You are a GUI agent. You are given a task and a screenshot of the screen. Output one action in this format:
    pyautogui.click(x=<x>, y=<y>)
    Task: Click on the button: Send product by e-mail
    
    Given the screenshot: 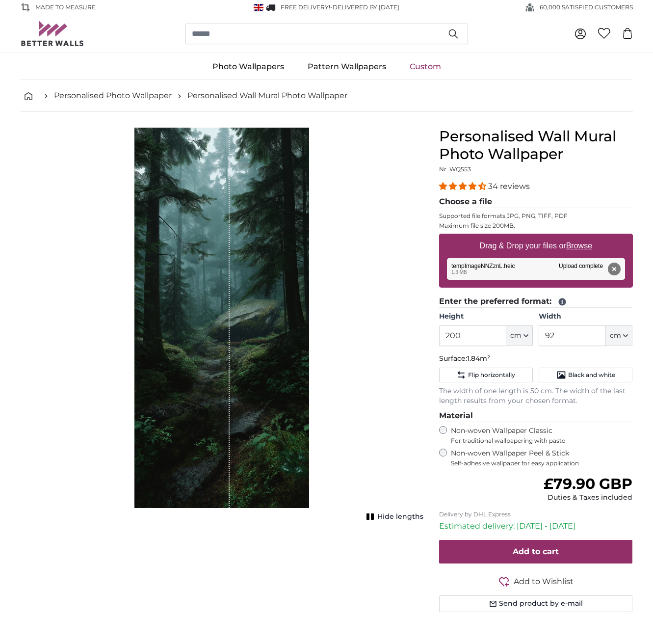 What is the action you would take?
    pyautogui.click(x=536, y=604)
    